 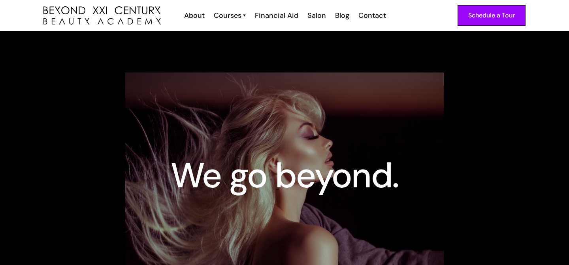 What do you see at coordinates (492, 15) in the screenshot?
I see `a: Schedule a Tour` at bounding box center [492, 15].